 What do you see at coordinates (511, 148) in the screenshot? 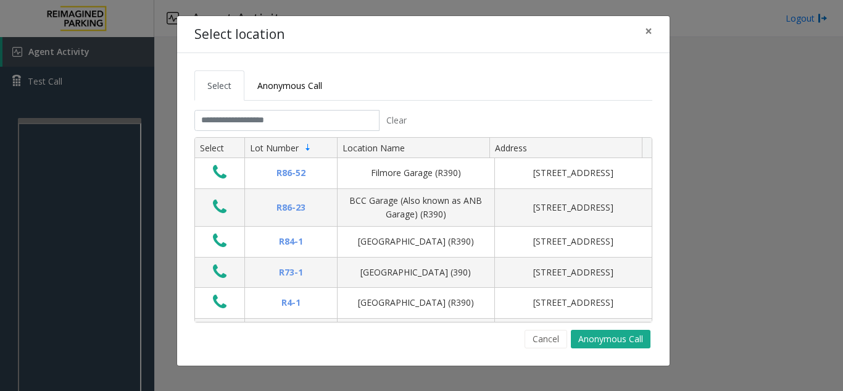
I see `span: Address` at bounding box center [511, 148].